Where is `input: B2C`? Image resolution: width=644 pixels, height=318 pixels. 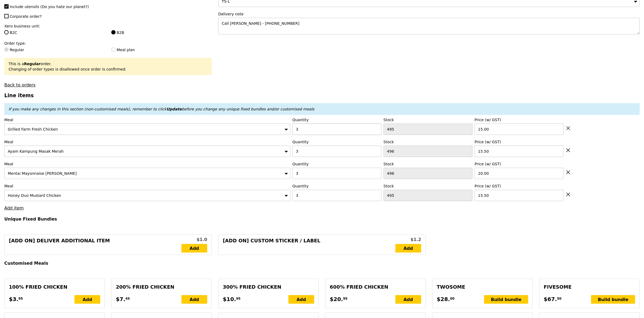
input: B2C is located at coordinates (6, 32).